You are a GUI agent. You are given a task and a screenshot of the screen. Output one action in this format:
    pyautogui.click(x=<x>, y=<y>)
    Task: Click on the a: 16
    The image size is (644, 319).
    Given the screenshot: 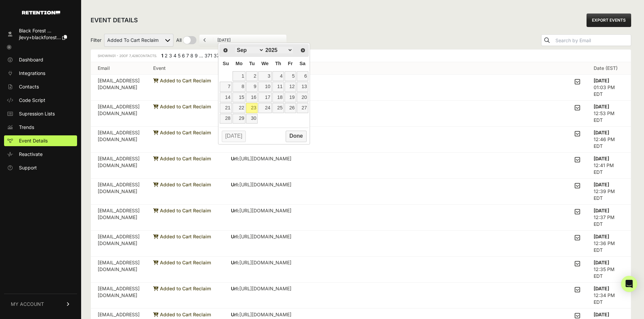 What is the action you would take?
    pyautogui.click(x=251, y=97)
    